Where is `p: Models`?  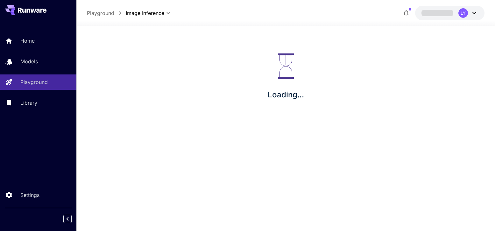 p: Models is located at coordinates (29, 61).